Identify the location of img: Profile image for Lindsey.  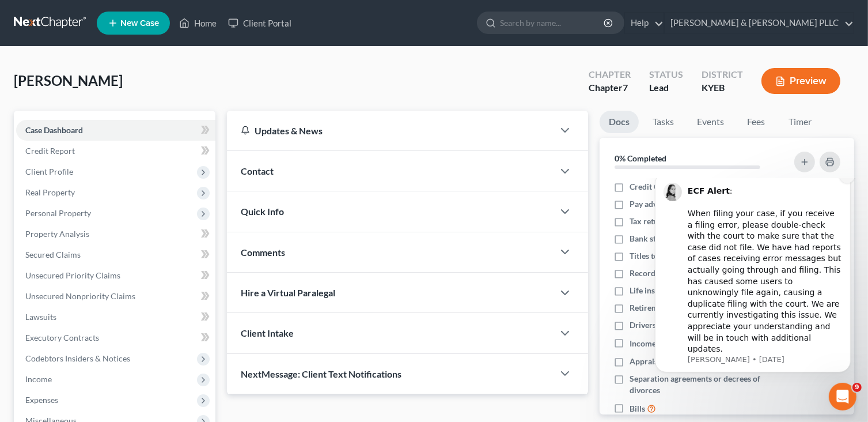
(35, 14).